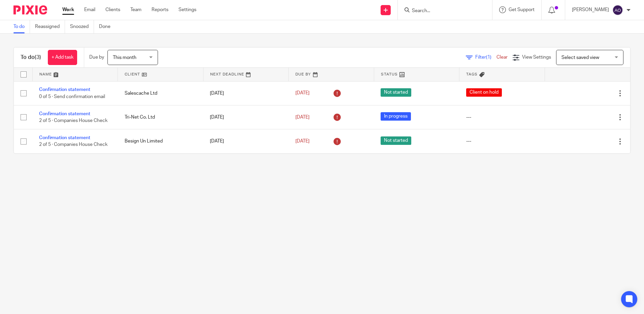 This screenshot has height=314, width=644. Describe the element at coordinates (22, 27) in the screenshot. I see `a: To do` at that location.